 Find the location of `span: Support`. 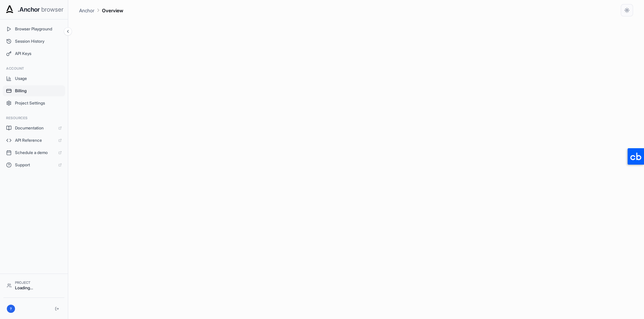

span: Support is located at coordinates (35, 165).